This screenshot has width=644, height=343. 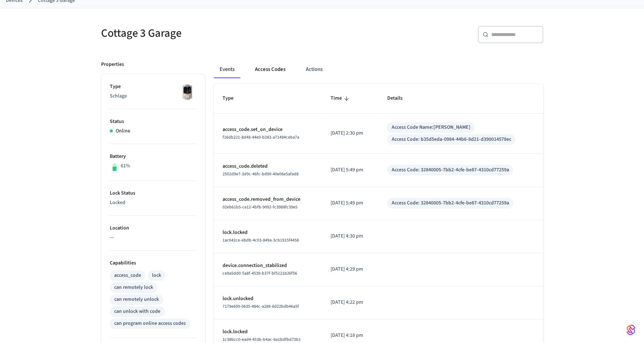 What do you see at coordinates (156, 275) in the screenshot?
I see `div: lock` at bounding box center [156, 275].